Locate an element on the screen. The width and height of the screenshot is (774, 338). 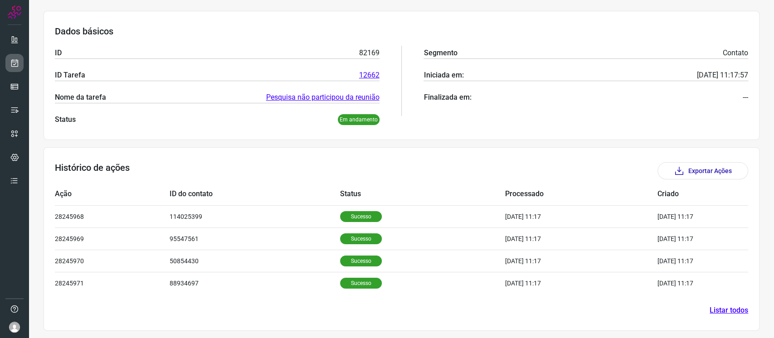
td: 28245968 is located at coordinates (112, 216).